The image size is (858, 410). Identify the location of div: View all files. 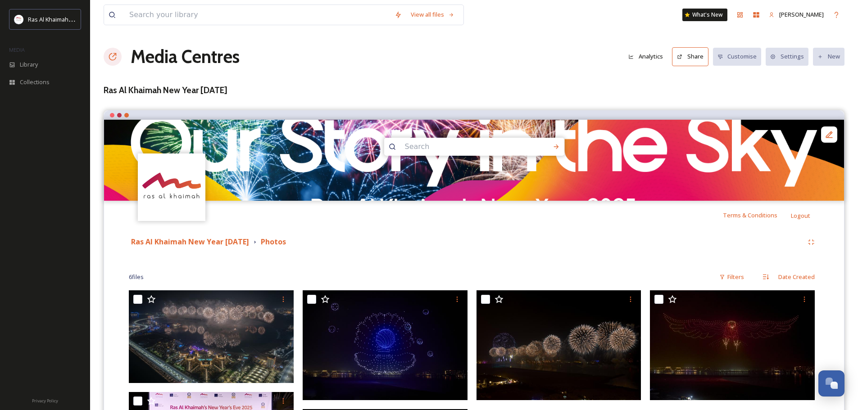
(432, 14).